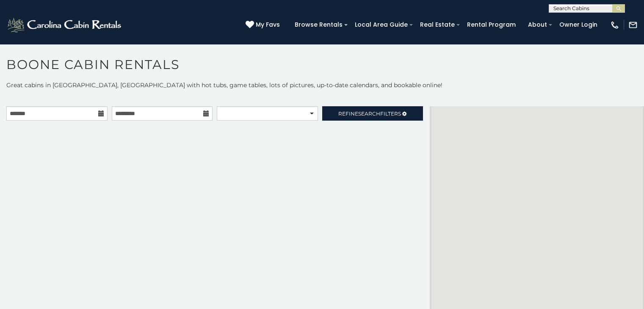 The width and height of the screenshot is (644, 309). I want to click on img: mail-regular-white.png, so click(633, 25).